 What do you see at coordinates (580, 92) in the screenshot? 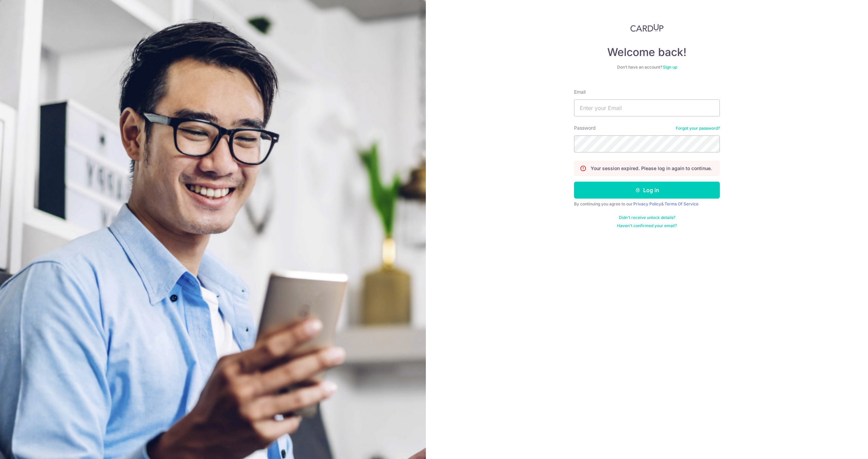
I see `label: Email` at bounding box center [580, 92].